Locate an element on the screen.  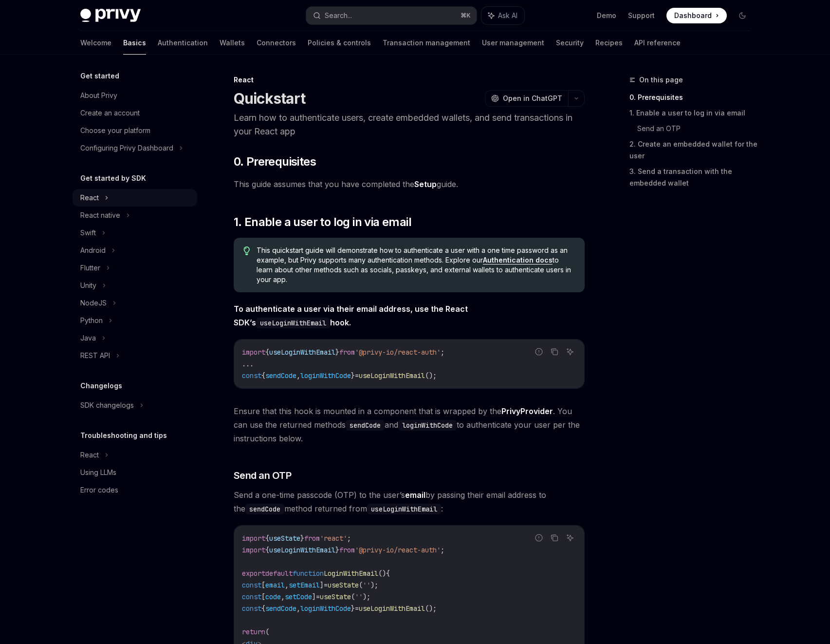
span: 'react' is located at coordinates (333, 538).